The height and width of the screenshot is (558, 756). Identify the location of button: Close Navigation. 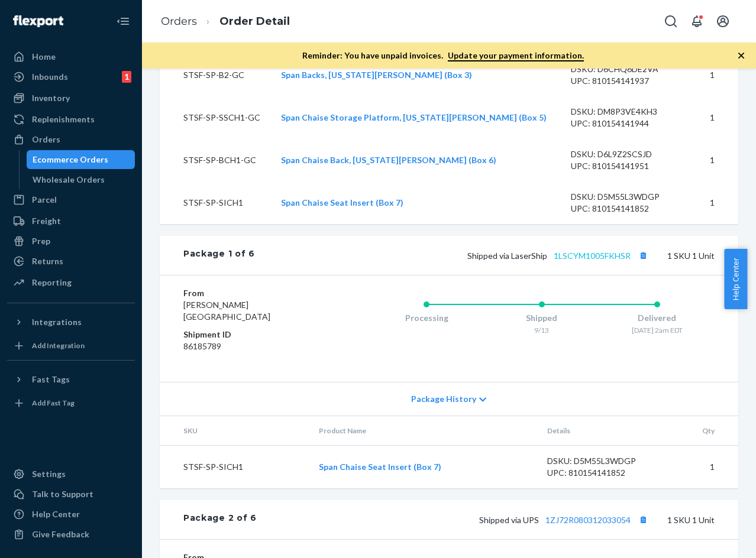
(123, 21).